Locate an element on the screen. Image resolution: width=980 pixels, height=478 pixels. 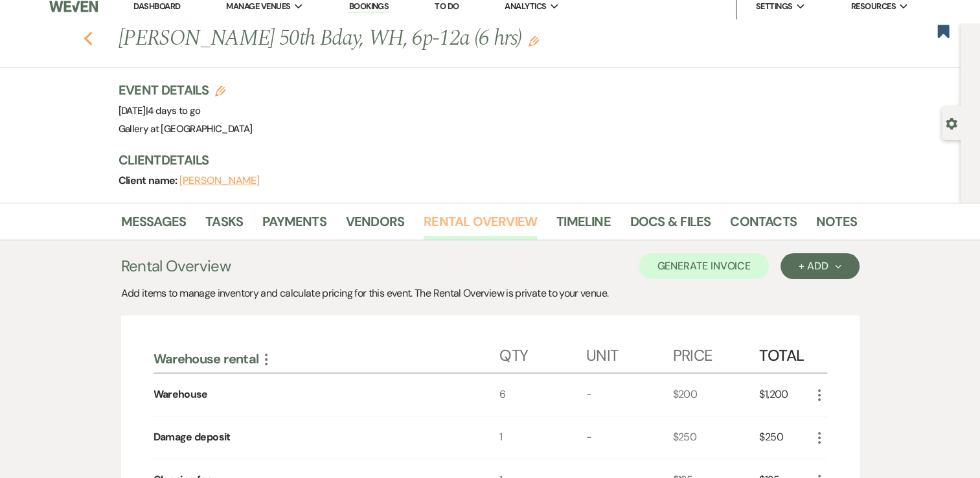
h3: Client Details is located at coordinates (481, 160).